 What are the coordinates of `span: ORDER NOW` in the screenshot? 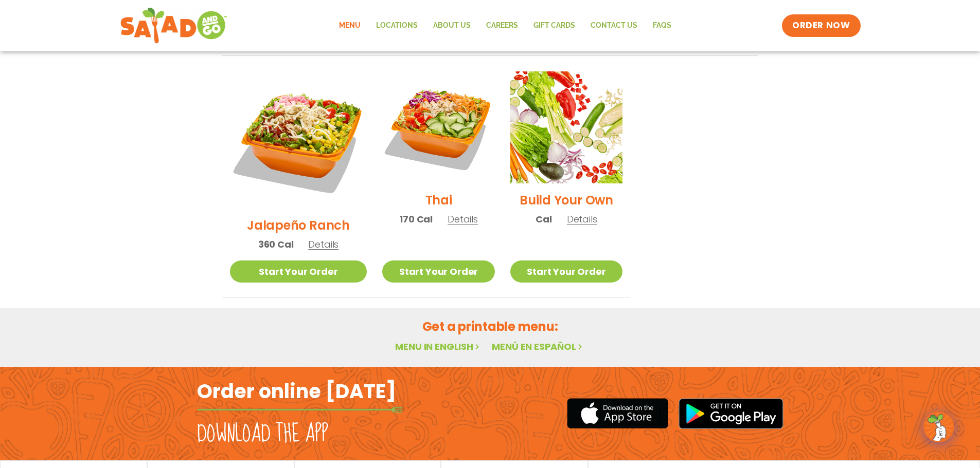 It's located at (821, 26).